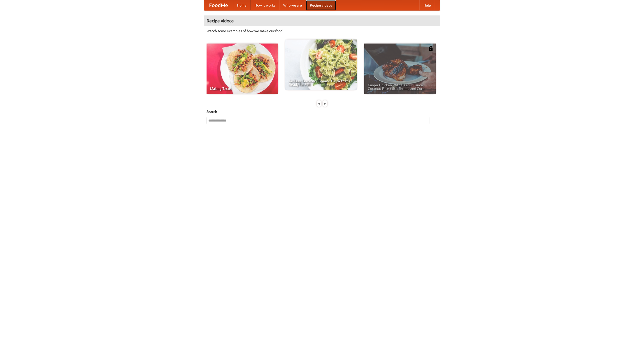 This screenshot has height=356, width=644. I want to click on a: Help, so click(427, 5).